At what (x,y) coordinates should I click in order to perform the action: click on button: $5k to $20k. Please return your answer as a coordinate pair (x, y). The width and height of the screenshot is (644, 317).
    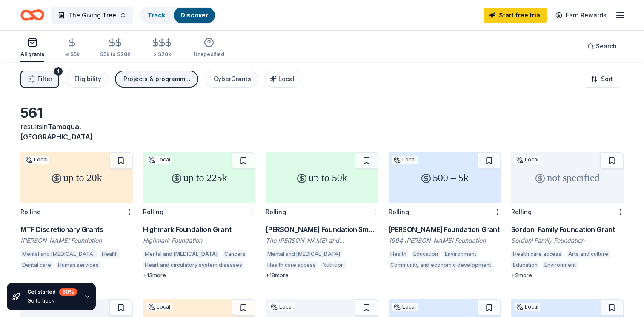
    Looking at the image, I should click on (115, 48).